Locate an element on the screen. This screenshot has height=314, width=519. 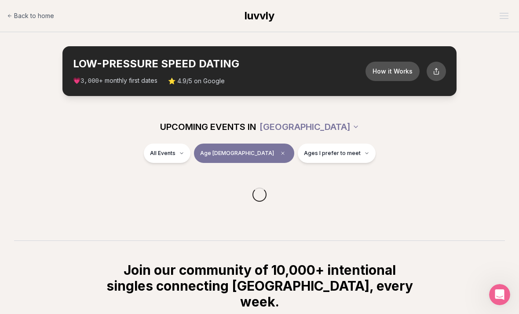
span: 3,000 is located at coordinates (90, 81).